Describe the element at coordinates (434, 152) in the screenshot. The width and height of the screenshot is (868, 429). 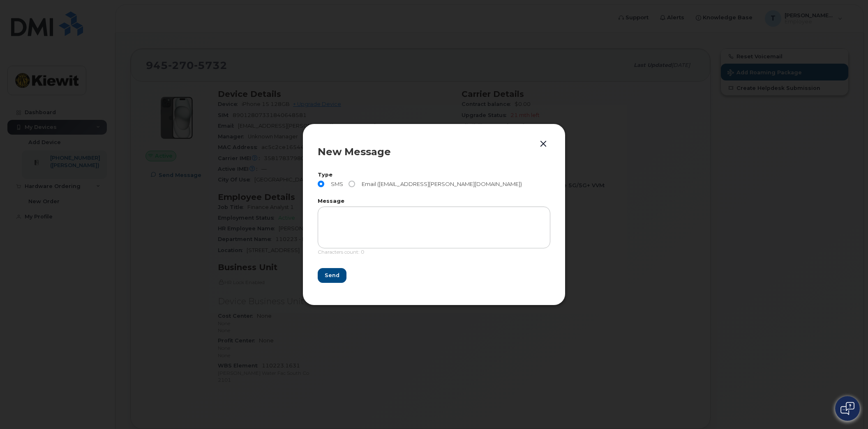
I see `div: New Message` at that location.